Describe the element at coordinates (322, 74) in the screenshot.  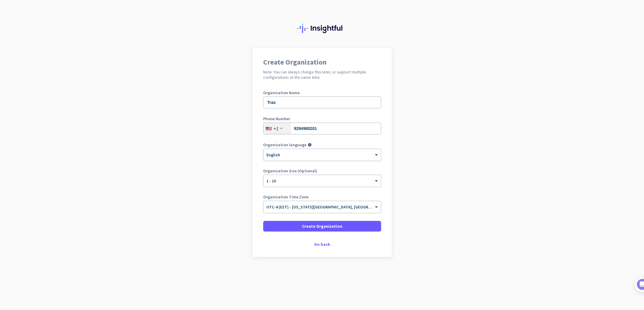
I see `h2: Note: You can always change this later, or support multiple configurations at the same time` at that location.